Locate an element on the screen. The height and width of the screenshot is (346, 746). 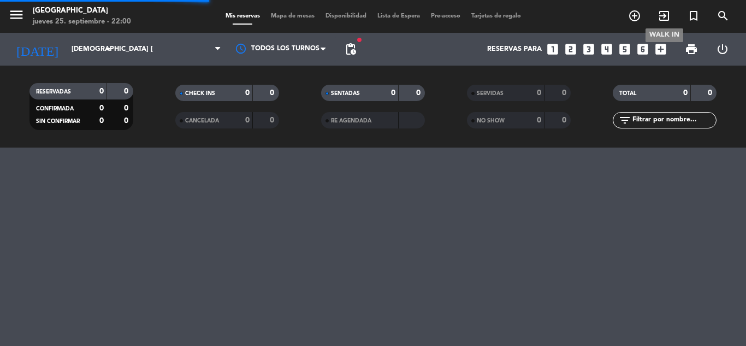
span: RE AGENDADA is located at coordinates (351, 121).